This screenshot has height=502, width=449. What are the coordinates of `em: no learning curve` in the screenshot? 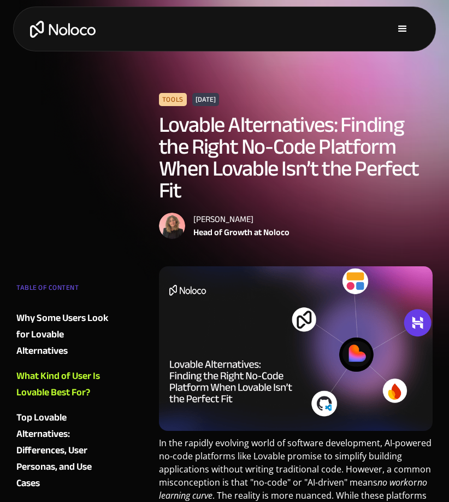 It's located at (293, 489).